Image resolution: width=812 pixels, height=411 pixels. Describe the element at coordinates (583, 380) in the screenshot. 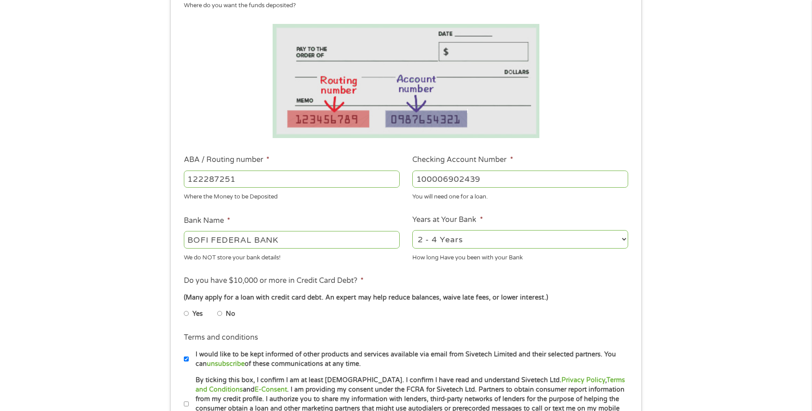

I see `a: Privacy Policy` at that location.